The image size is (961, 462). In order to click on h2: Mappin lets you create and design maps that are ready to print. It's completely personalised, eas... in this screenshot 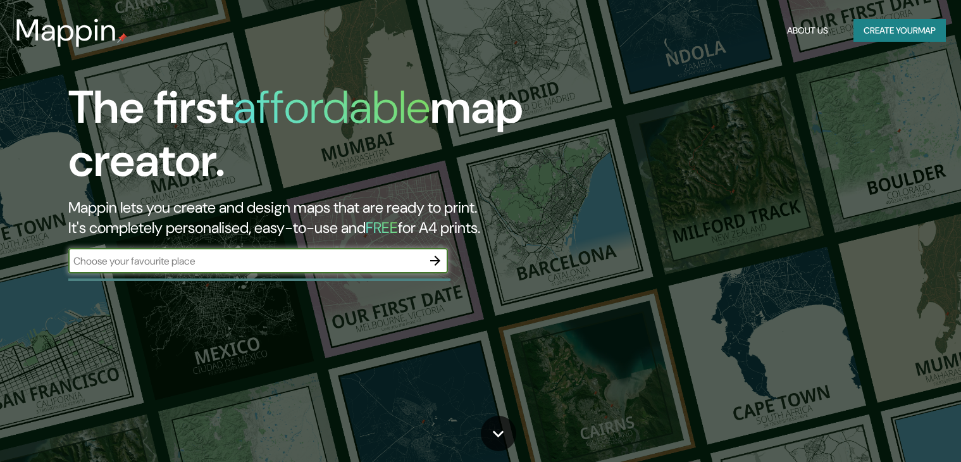, I will do `click(309, 218)`.